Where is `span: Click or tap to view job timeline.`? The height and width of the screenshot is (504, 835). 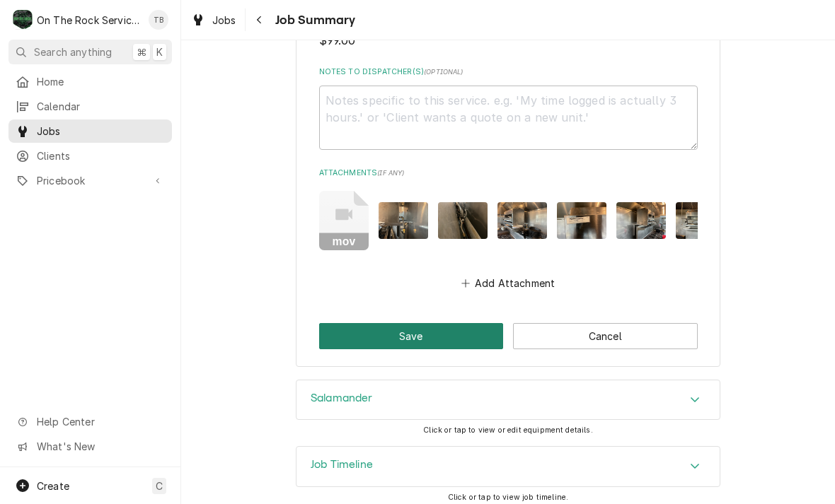
span: Click or tap to view job timeline. is located at coordinates (508, 497).